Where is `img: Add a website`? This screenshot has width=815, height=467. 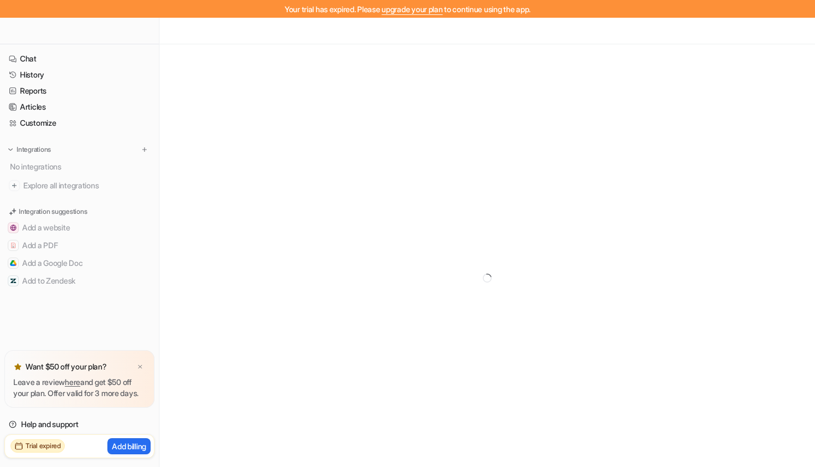 img: Add a website is located at coordinates (13, 227).